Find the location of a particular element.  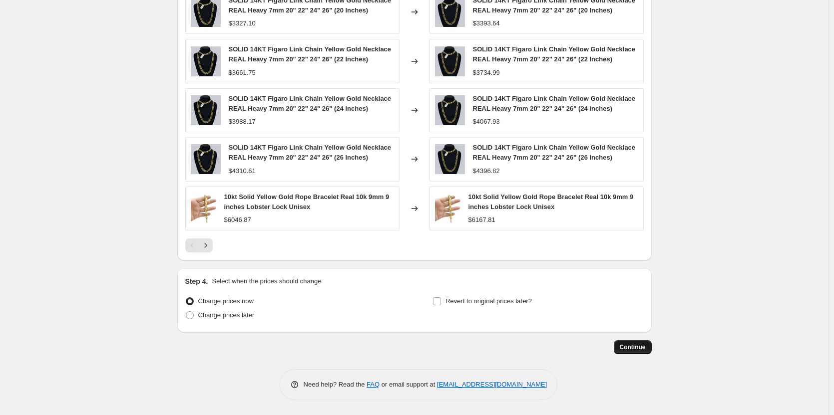

span: Change prices now is located at coordinates (226, 301).